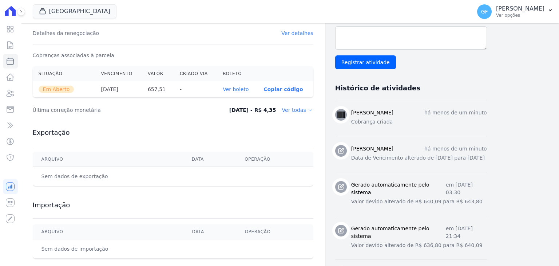  Describe the element at coordinates (116, 110) in the screenshot. I see `dt: Última correção monetária` at that location.